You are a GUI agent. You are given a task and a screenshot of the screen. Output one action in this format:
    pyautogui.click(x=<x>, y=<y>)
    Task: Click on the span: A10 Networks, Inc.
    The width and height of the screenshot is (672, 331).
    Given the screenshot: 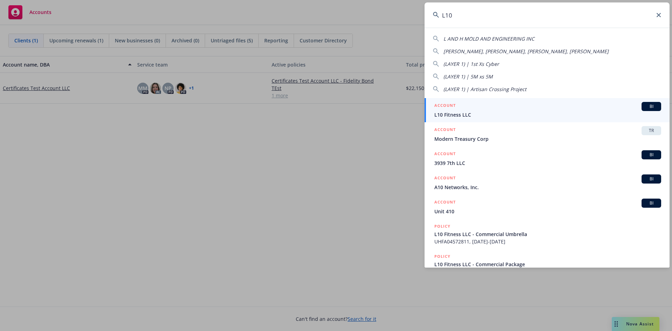 What is the action you would take?
    pyautogui.click(x=547, y=187)
    